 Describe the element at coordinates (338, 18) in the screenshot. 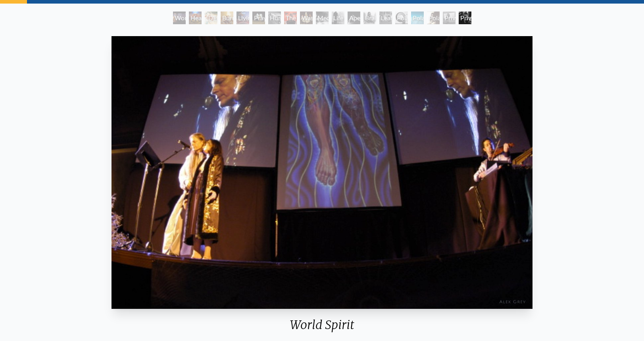

I see `div: Life Energy` at that location.